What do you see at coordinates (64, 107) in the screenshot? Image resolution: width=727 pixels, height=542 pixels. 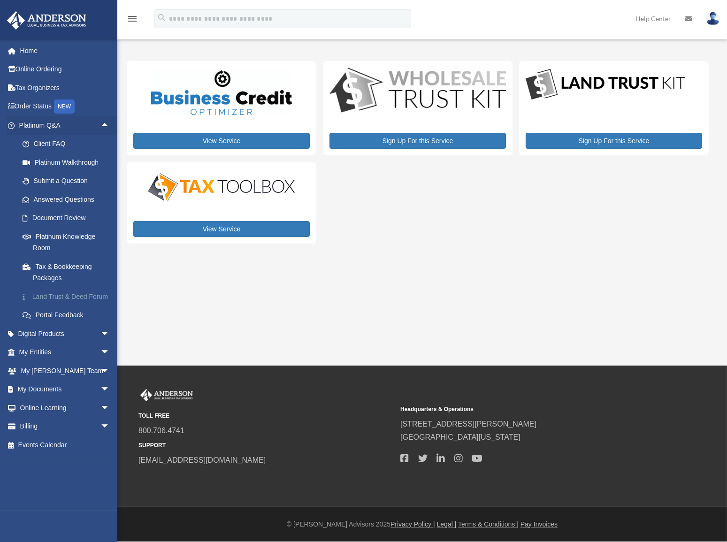 I see `div: NEW` at bounding box center [64, 107].